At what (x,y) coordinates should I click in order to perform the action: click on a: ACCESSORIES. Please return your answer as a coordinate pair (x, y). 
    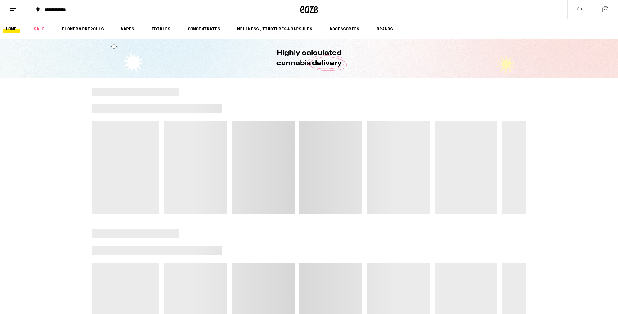
    Looking at the image, I should click on (344, 29).